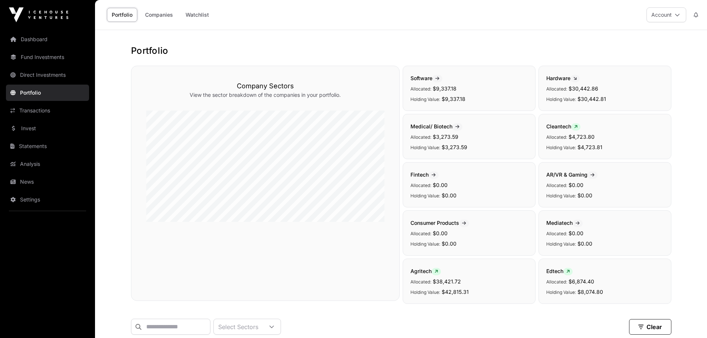 This screenshot has width=707, height=338. I want to click on a: Dashboard, so click(47, 39).